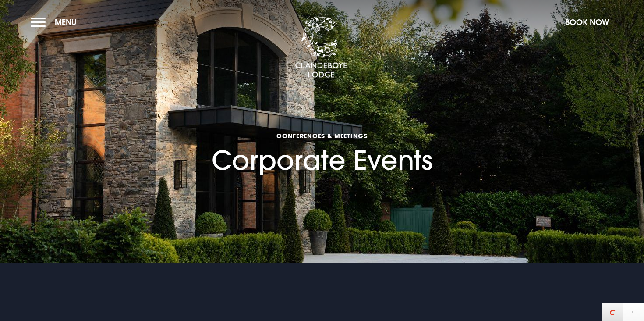 The width and height of the screenshot is (644, 321). What do you see at coordinates (56, 22) in the screenshot?
I see `button: Menu` at bounding box center [56, 22].